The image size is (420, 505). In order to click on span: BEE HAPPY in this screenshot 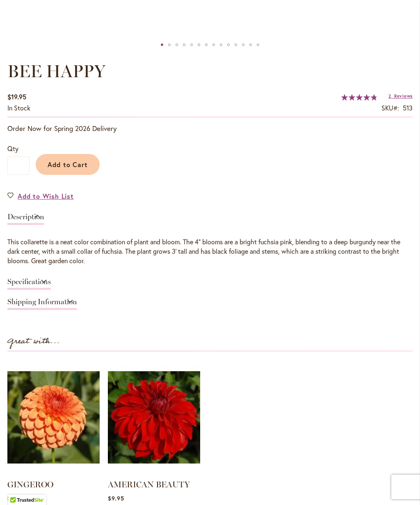, I will do `click(56, 71)`.